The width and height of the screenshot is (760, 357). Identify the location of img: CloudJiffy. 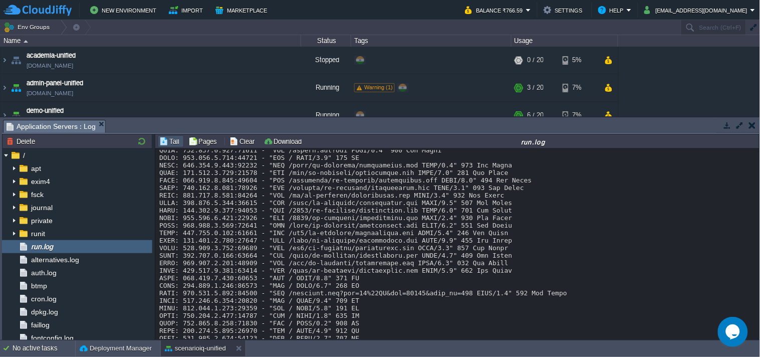
(38, 10).